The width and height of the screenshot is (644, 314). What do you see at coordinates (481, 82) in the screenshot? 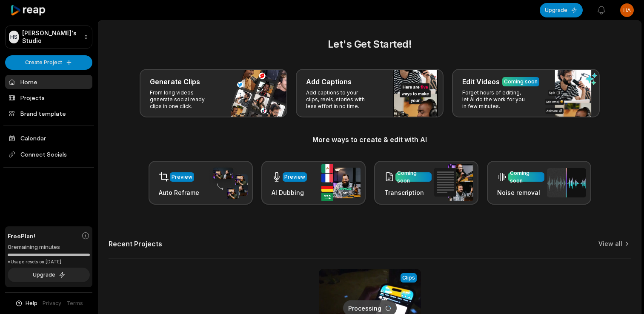
I see `h3: Edit Videos` at bounding box center [481, 82].